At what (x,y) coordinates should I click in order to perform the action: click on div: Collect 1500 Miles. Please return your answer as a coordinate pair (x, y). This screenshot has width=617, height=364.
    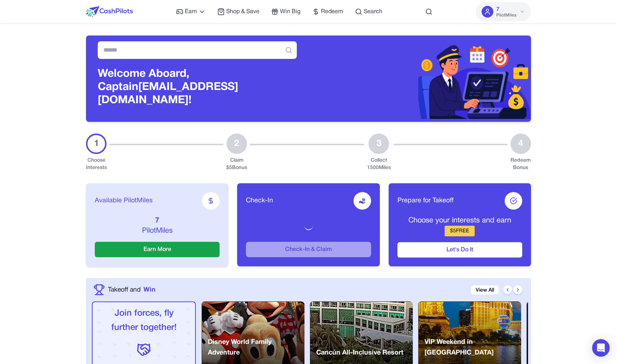
    Looking at the image, I should click on (379, 164).